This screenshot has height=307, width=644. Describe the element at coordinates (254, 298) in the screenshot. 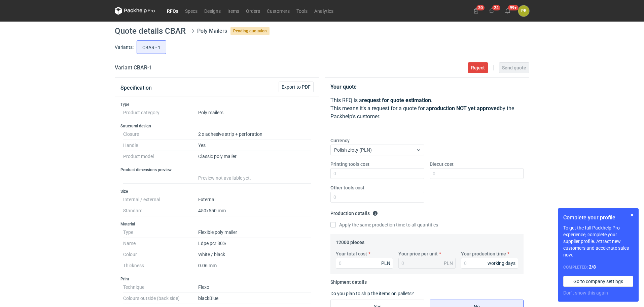

I see `dd: black Blue` at that location.